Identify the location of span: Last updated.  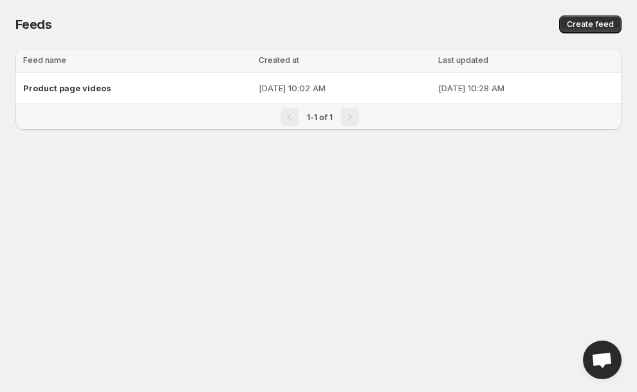
(463, 60).